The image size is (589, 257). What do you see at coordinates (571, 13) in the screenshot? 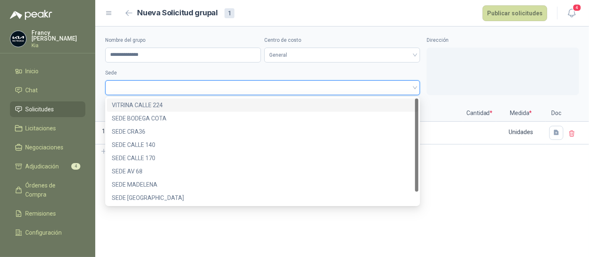
I see `button: 4` at bounding box center [571, 13].